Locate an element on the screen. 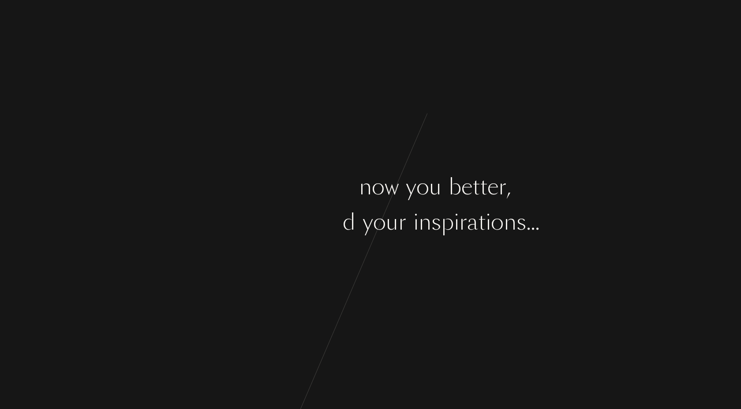  div: g is located at coordinates (288, 187).